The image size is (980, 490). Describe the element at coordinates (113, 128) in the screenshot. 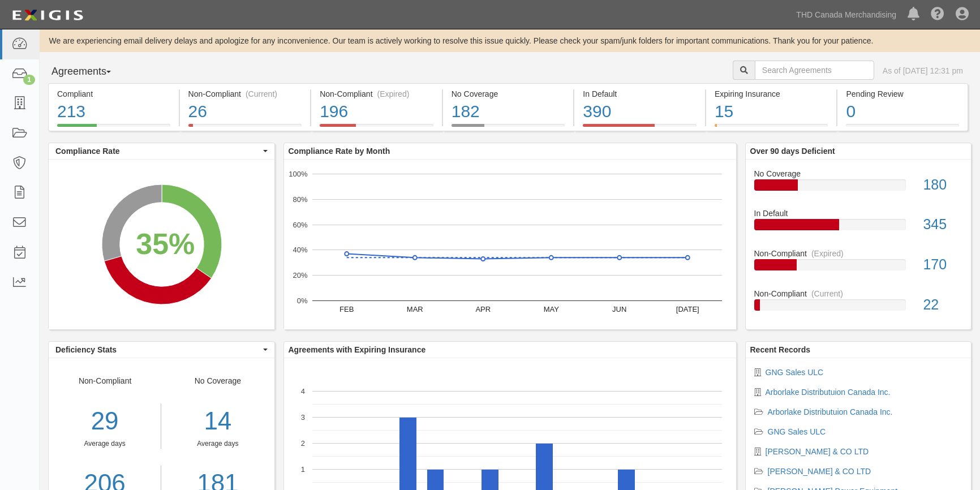

I see `a: Compliant213` at that location.